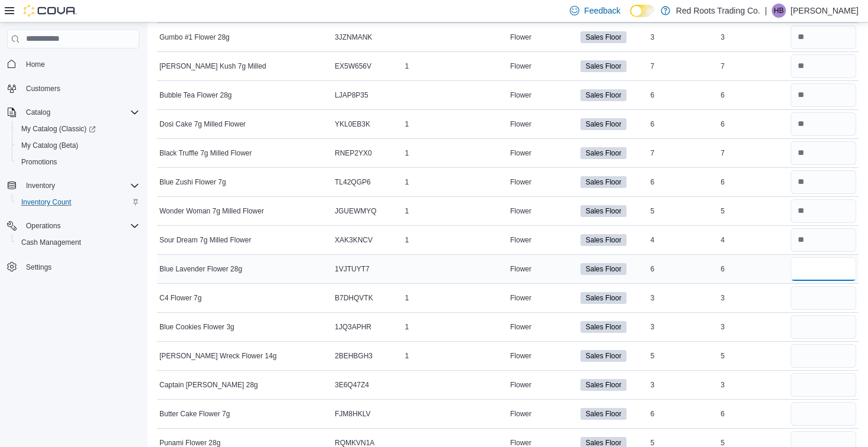  I want to click on span: LJAP8P35, so click(351, 95).